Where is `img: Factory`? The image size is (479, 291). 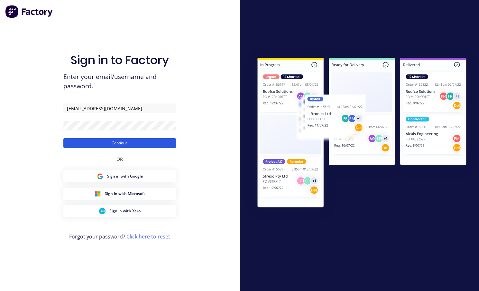
img: Factory is located at coordinates (29, 12).